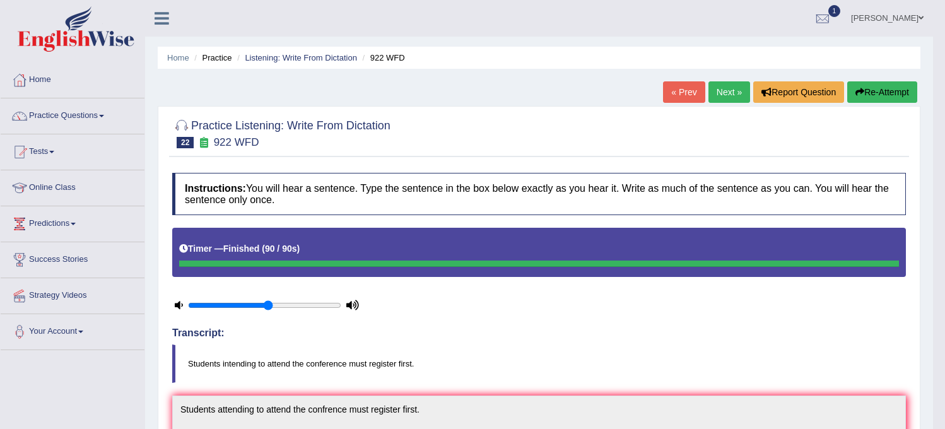 The height and width of the screenshot is (429, 945). I want to click on a: Listening: Write From Dictation, so click(301, 57).